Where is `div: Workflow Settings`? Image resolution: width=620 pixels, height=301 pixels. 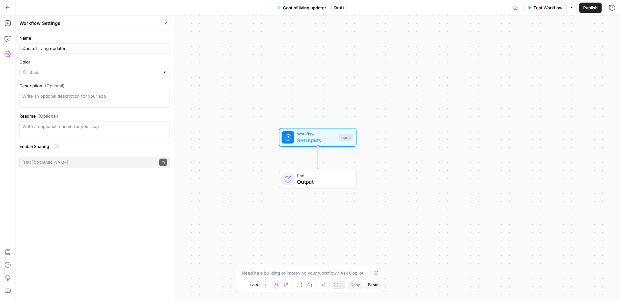 div: Workflow Settings is located at coordinates (89, 23).